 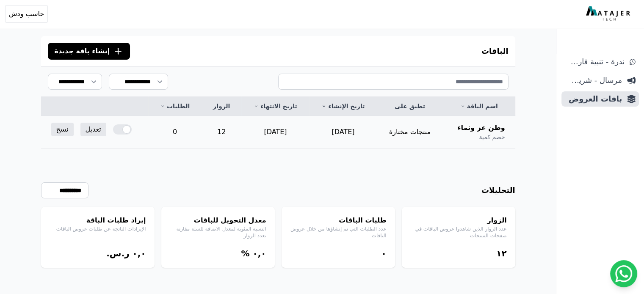 What do you see at coordinates (339, 254) in the screenshot?
I see `div: ۰` at bounding box center [339, 254].